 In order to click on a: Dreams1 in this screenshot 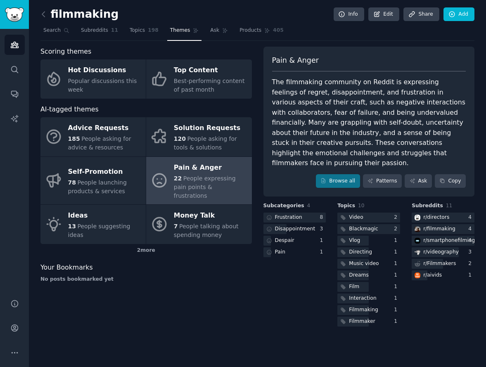, I will do `click(368, 275)`.